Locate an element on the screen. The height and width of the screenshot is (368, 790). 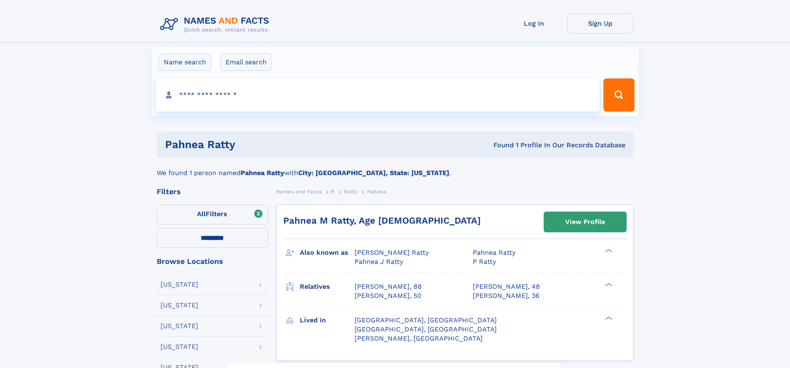
span: Pahnea J Ratty is located at coordinates (379, 261).